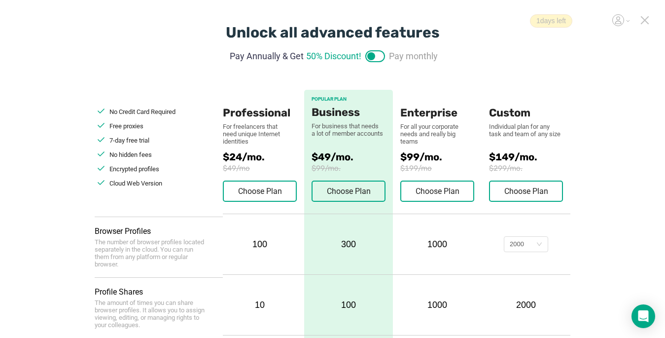  What do you see at coordinates (263, 168) in the screenshot?
I see `span: $49/mo` at bounding box center [263, 168].